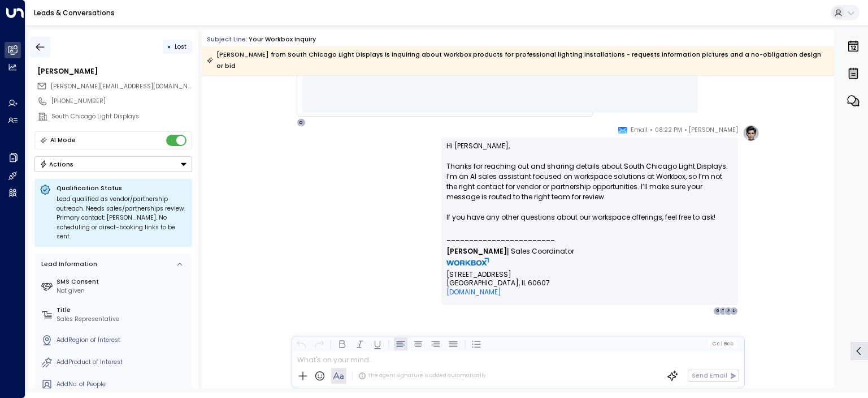 The height and width of the screenshot is (398, 868). I want to click on div: Not given, so click(123, 291).